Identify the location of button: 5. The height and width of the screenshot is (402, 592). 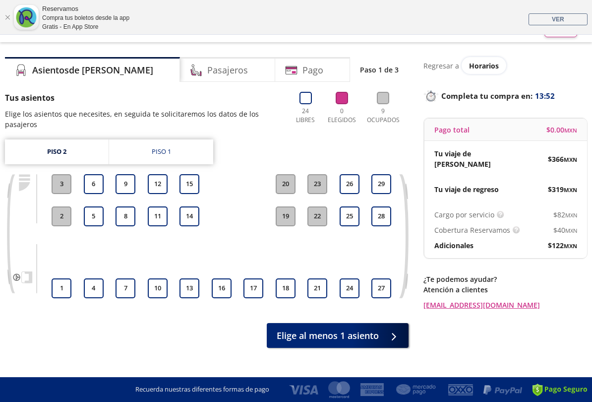
(94, 216).